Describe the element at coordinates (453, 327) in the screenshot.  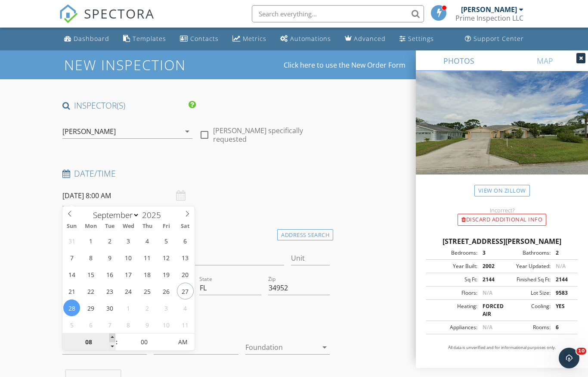
I see `div: Appliances:` at that location.